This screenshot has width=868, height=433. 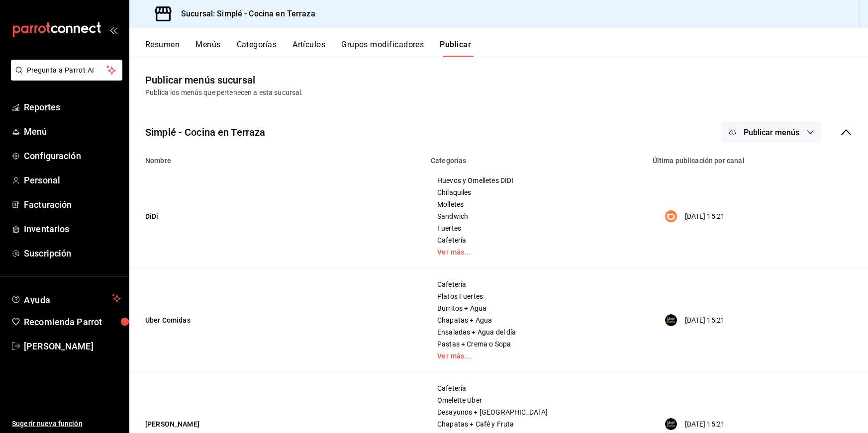 What do you see at coordinates (113, 30) in the screenshot?
I see `button: open_drawer_menu` at bounding box center [113, 30].